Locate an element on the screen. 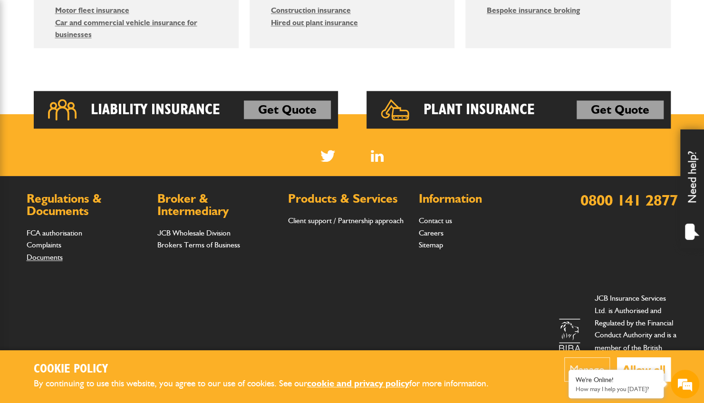 The height and width of the screenshot is (403, 704). h2: Products & Services is located at coordinates (349, 199).